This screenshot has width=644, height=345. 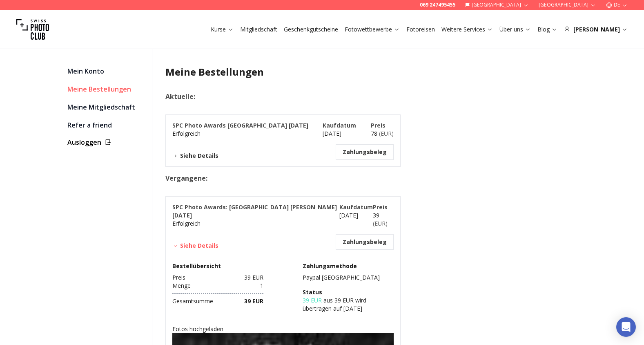 What do you see at coordinates (106, 107) in the screenshot?
I see `a: Meine Mitgliedschaft` at bounding box center [106, 107].